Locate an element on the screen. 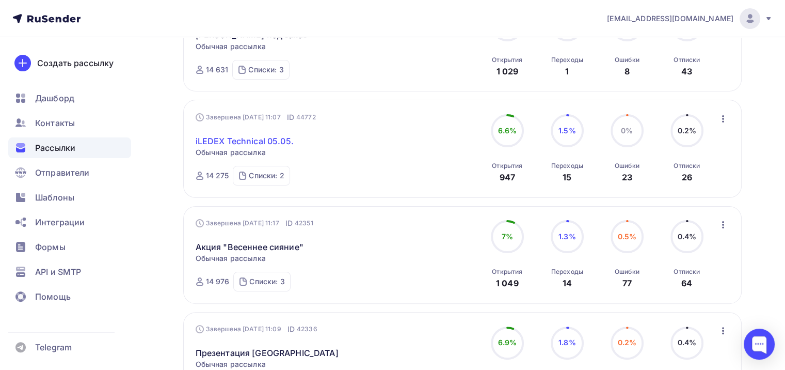  span: API и SMTP is located at coordinates (58, 272).